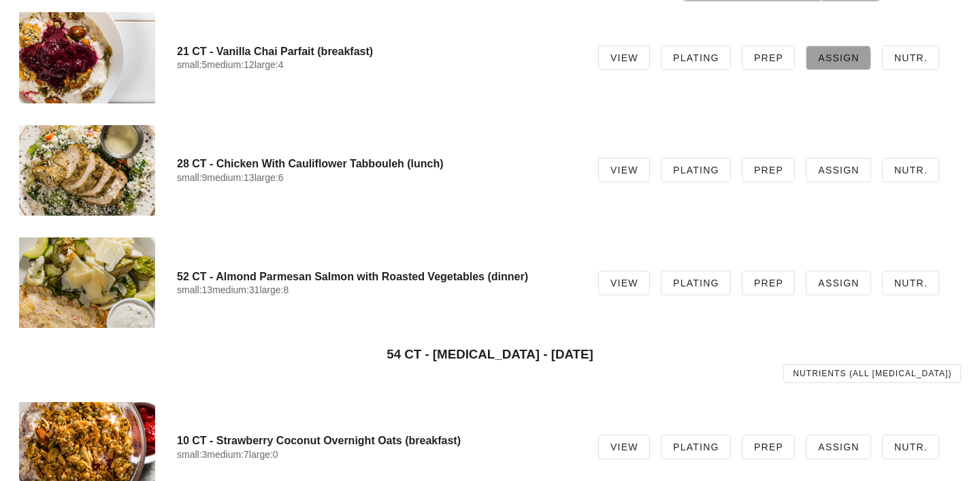 The width and height of the screenshot is (980, 481). I want to click on span: small:3, so click(192, 455).